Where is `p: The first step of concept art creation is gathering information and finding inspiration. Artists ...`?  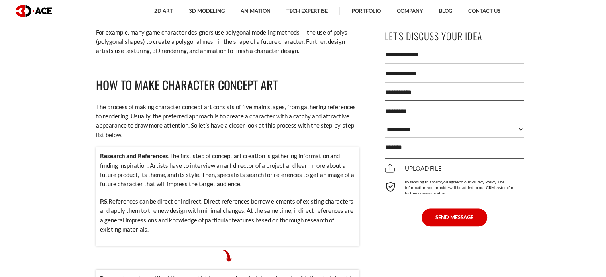
p: The first step of concept art creation is gathering information and finding inspiration. Artists ... is located at coordinates (227, 170).